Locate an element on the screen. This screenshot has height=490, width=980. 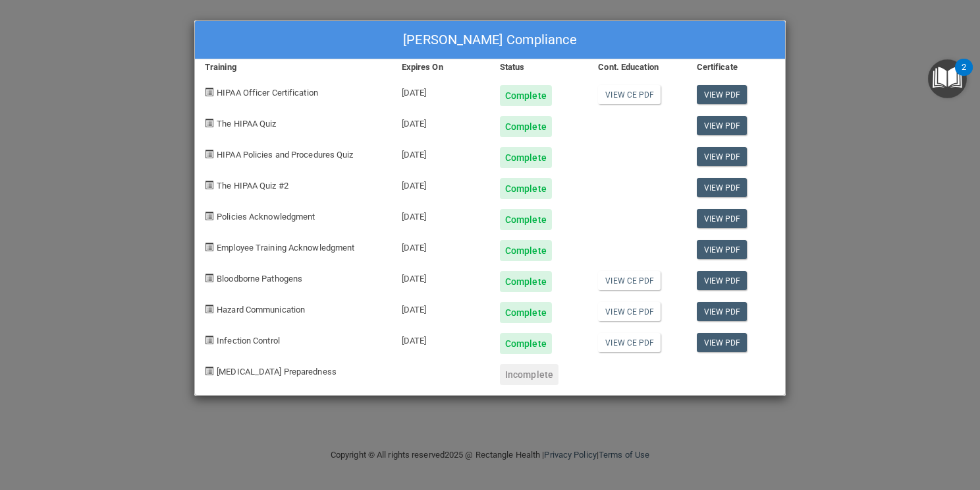
span: Bloodborne Pathogens is located at coordinates (259, 278).